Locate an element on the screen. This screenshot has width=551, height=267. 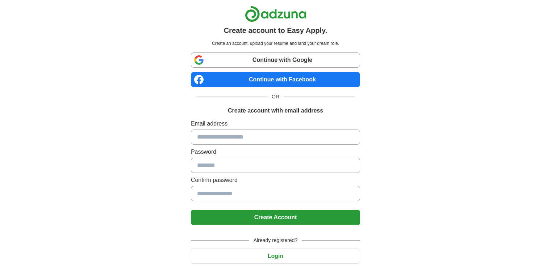
img: Adzuna logo is located at coordinates (276, 14).